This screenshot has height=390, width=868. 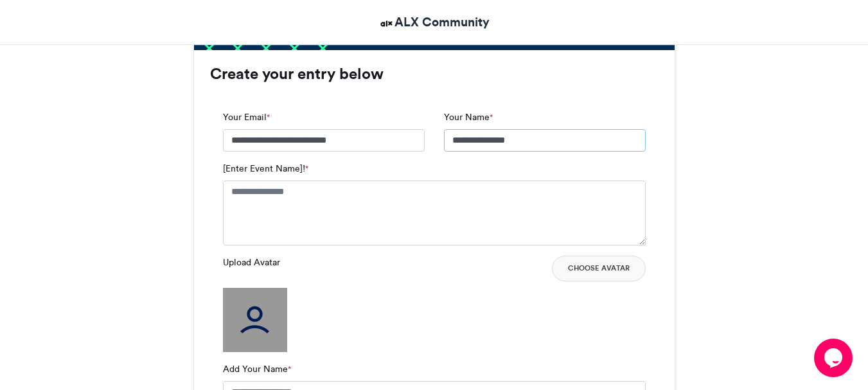 What do you see at coordinates (251, 262) in the screenshot?
I see `label: Upload Avatar` at bounding box center [251, 262].